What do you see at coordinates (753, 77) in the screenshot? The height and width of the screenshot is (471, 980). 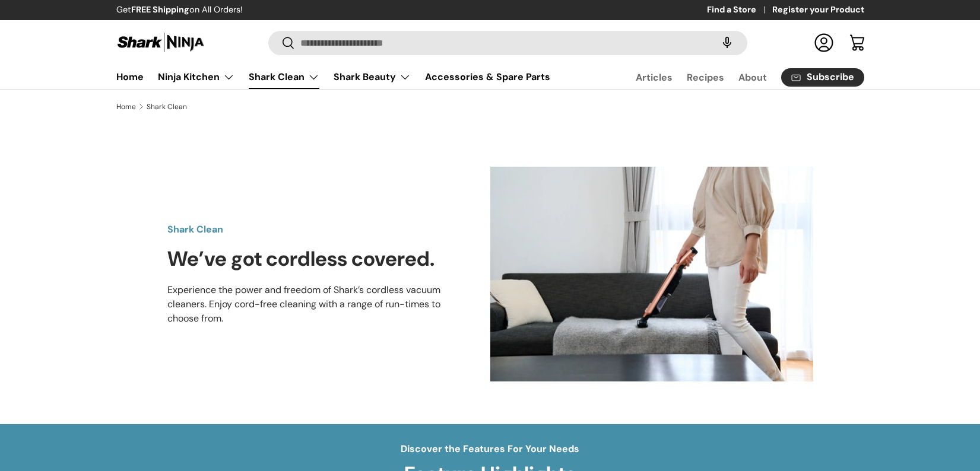 I see `a: About` at bounding box center [753, 77].